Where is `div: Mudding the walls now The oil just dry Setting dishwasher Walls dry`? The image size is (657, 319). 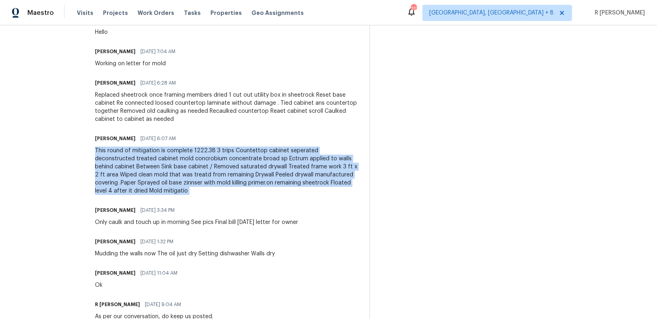
div: Mudding the walls now The oil just dry Setting dishwasher Walls dry is located at coordinates (185, 253).